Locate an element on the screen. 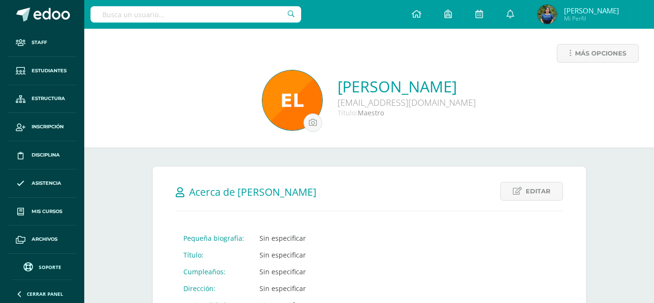  span: Cerrar panel is located at coordinates (45, 294).